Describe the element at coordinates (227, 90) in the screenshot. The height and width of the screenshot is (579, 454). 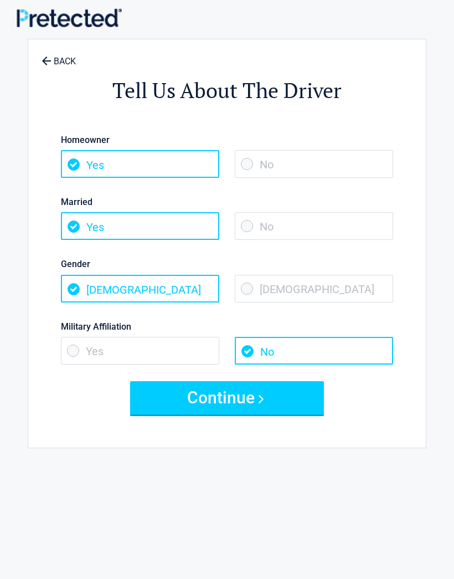
I see `h2: Tell Us About The Driver` at that location.